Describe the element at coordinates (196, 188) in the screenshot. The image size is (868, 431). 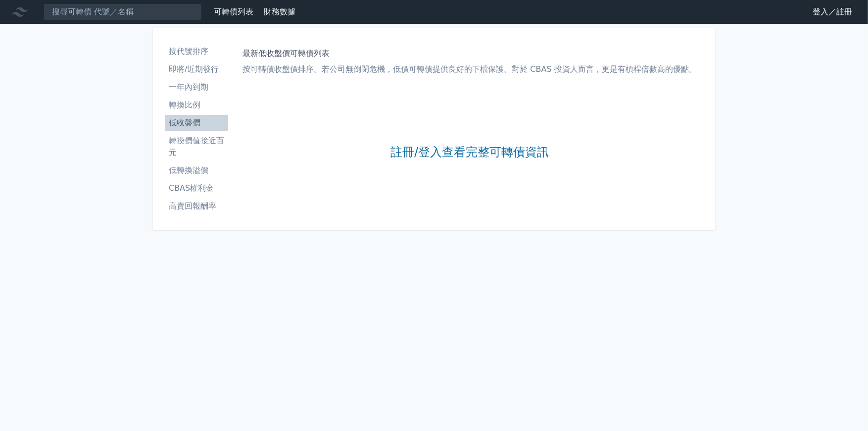
I see `li: CBAS權利金` at that location.